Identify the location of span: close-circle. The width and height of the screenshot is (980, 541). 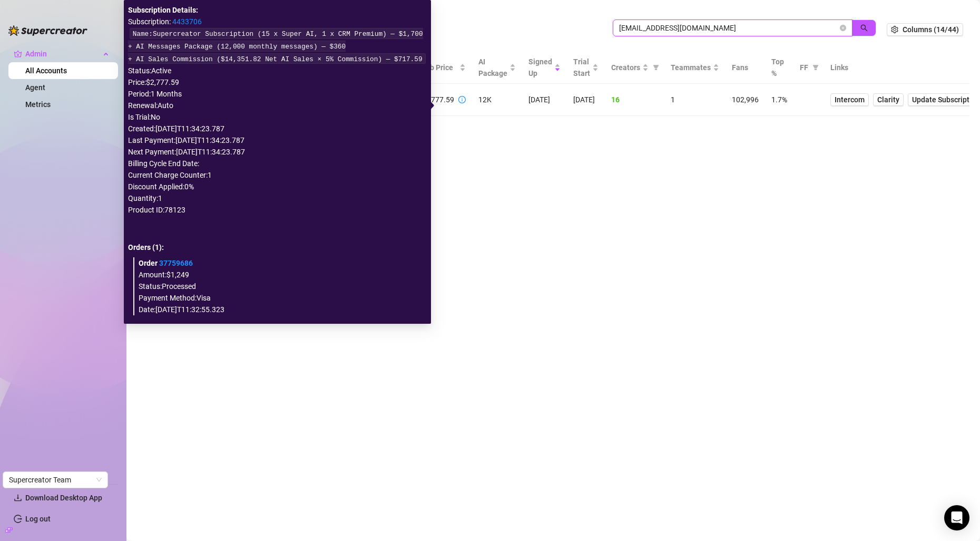
(843, 28).